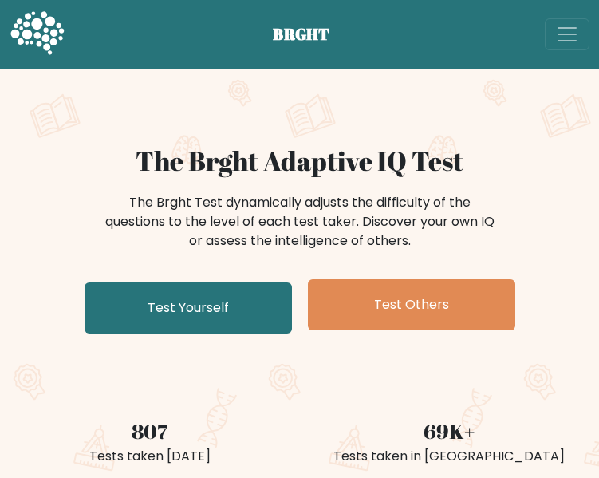 The height and width of the screenshot is (478, 599). Describe the element at coordinates (150, 432) in the screenshot. I see `div: 807` at that location.